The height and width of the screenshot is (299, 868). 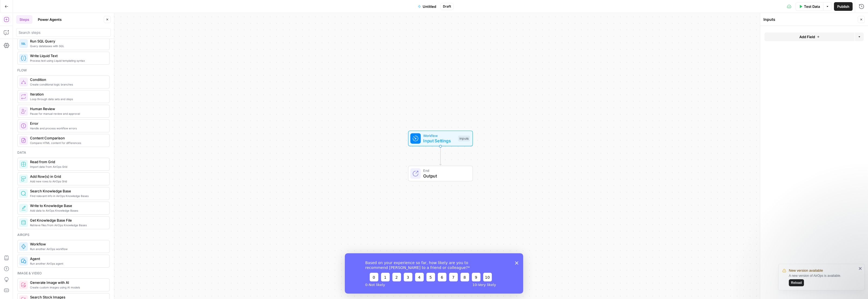 I want to click on div: Airops, so click(x=64, y=235).